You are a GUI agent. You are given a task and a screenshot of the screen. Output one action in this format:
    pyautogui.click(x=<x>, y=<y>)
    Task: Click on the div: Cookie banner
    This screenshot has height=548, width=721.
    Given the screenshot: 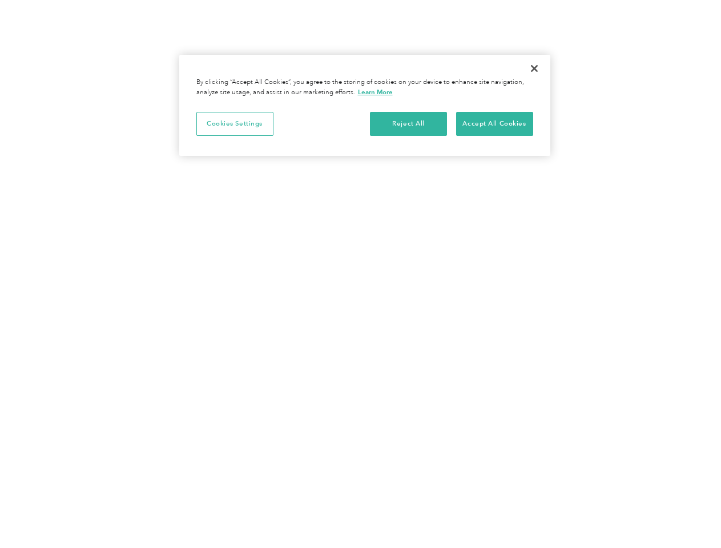 What is the action you would take?
    pyautogui.click(x=365, y=105)
    